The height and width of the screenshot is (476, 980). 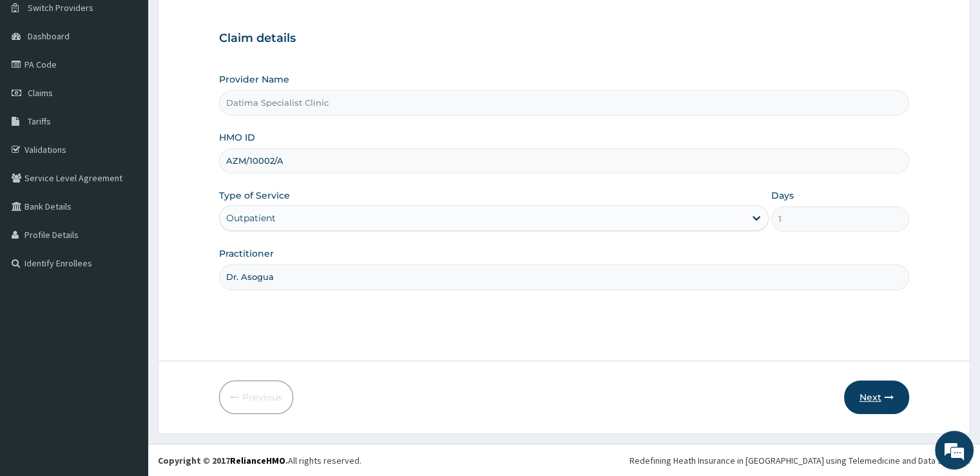 I want to click on input: Enter Name, so click(x=564, y=277).